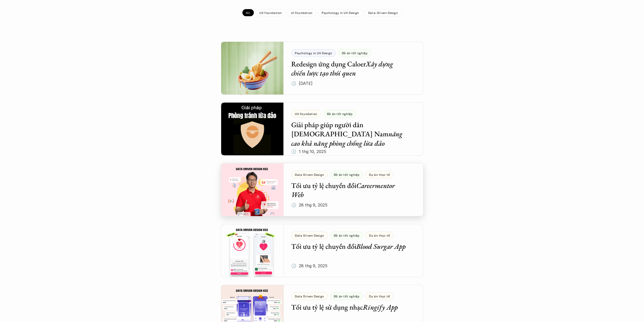  I want to click on p: UX Foundation, so click(270, 13).